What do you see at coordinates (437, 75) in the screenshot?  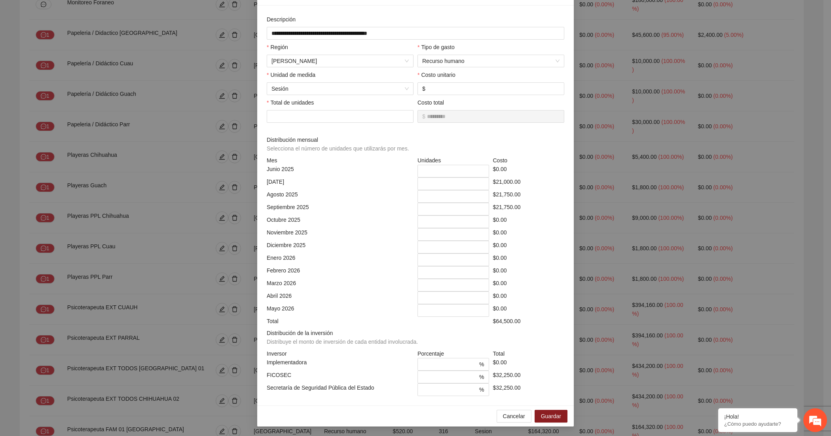 I see `label: Costo unitario` at bounding box center [437, 75].